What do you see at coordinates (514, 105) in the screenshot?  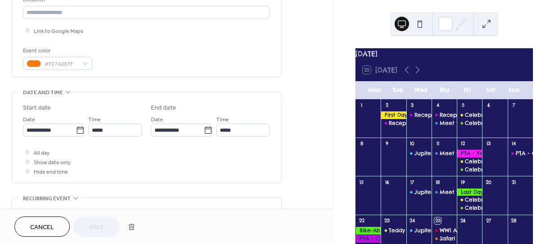 I see `div: 7` at bounding box center [514, 105].